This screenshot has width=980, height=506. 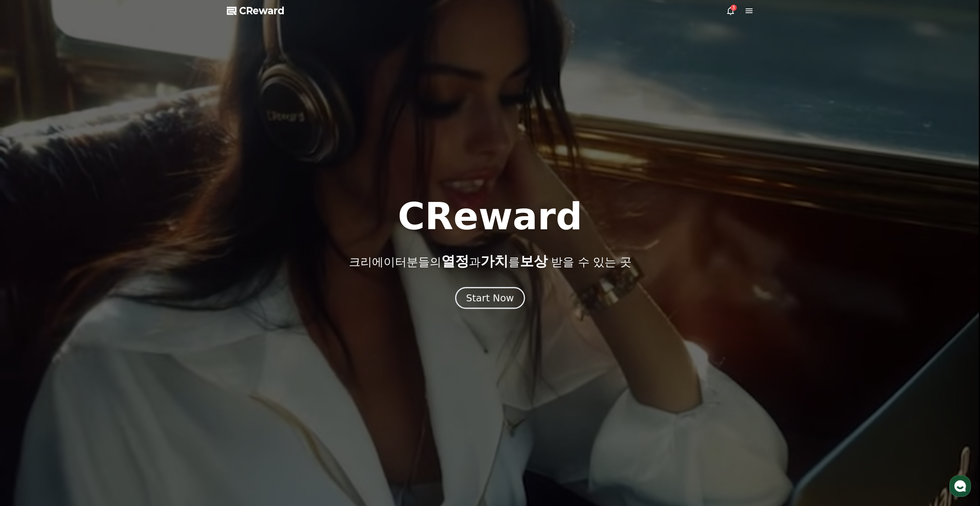 What do you see at coordinates (731, 11) in the screenshot?
I see `a: 3` at bounding box center [731, 11].